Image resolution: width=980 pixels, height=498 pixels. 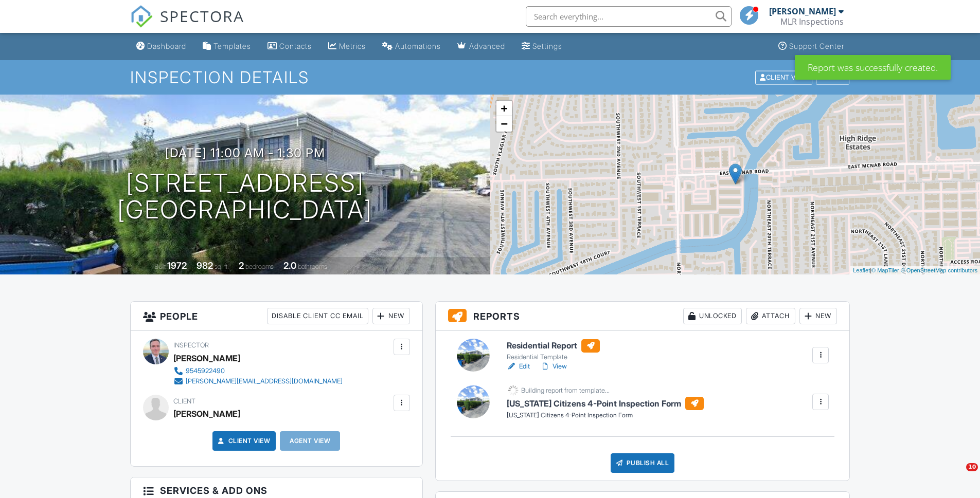 I want to click on img: The Best Home Inspection Software - Spectora, so click(x=141, y=17).